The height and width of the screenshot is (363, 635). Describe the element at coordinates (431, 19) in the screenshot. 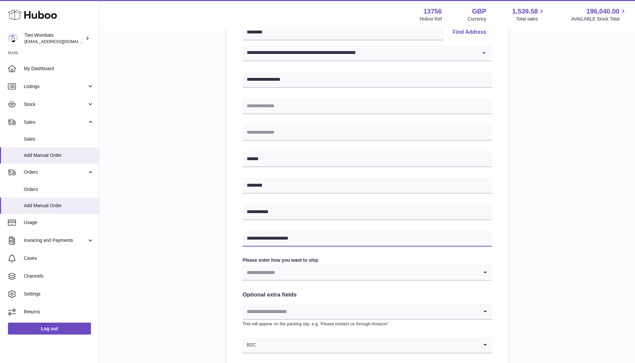

I see `div: Huboo Ref` at that location.